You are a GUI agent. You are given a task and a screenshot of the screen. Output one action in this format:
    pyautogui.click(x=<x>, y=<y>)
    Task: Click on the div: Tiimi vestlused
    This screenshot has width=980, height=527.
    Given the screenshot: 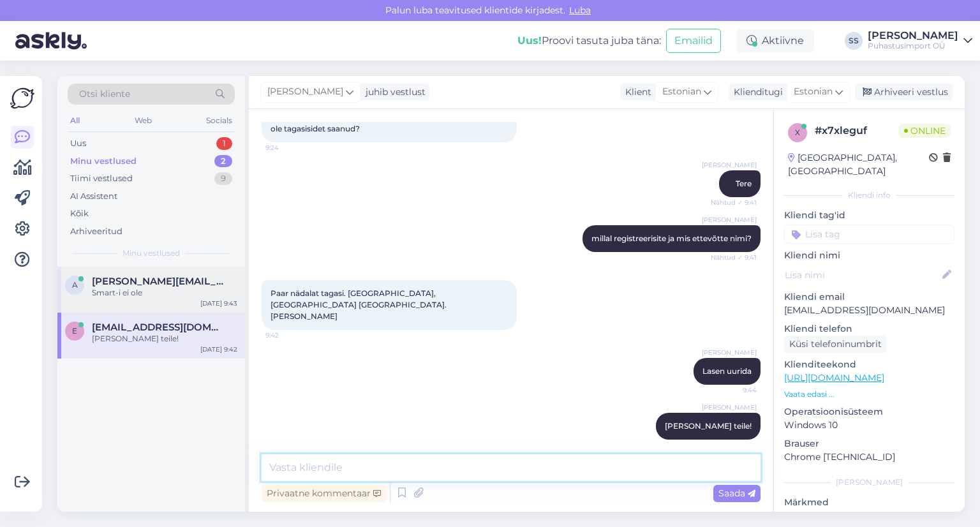 What is the action you would take?
    pyautogui.click(x=101, y=178)
    